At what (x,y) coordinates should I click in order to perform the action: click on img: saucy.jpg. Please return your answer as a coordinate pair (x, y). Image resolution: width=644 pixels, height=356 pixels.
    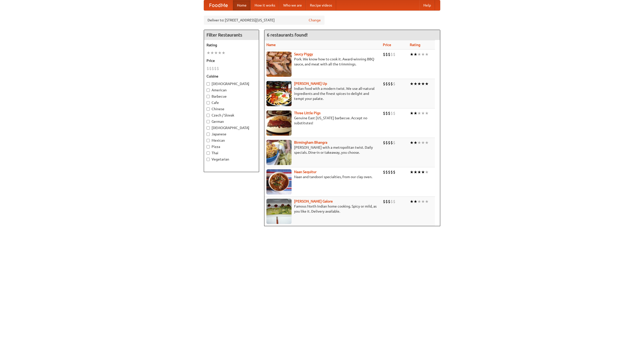
    Looking at the image, I should click on (279, 64).